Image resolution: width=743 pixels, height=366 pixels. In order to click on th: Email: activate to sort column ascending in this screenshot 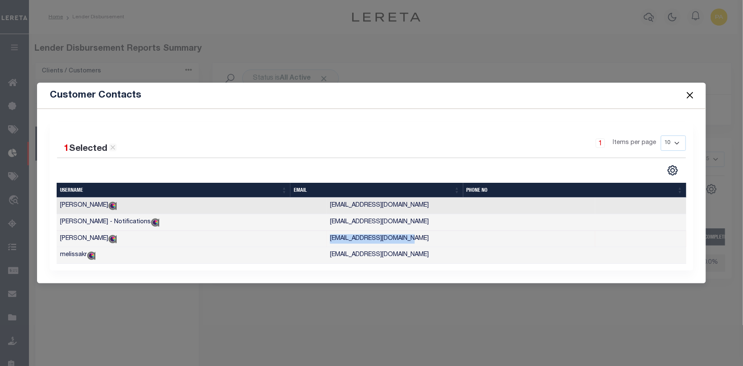, I will do `click(376, 190)`.